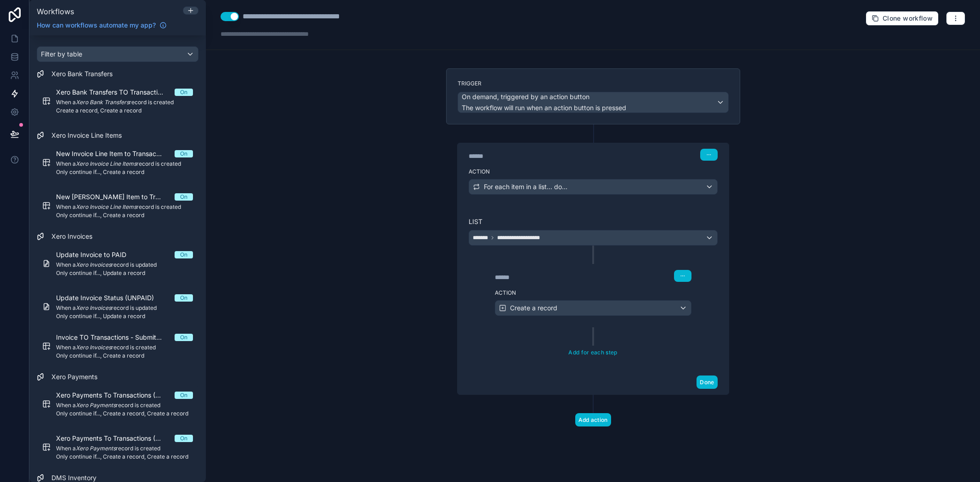 The width and height of the screenshot is (980, 482). Describe the element at coordinates (593, 187) in the screenshot. I see `button: For each item in a list... do...` at that location.